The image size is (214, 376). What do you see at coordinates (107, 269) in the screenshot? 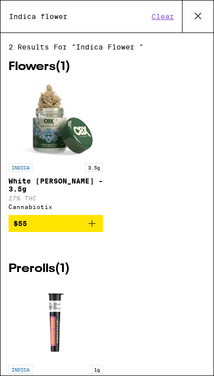
I see `h2: Prerolls ( 1 )` at bounding box center [107, 269].